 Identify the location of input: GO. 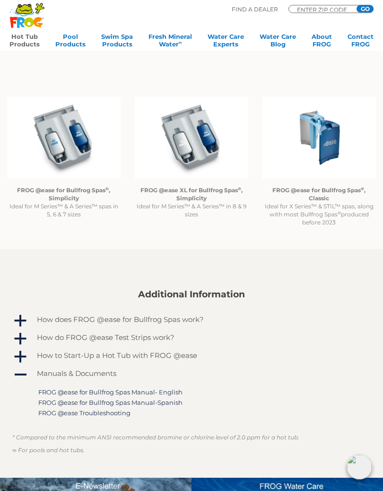
(365, 9).